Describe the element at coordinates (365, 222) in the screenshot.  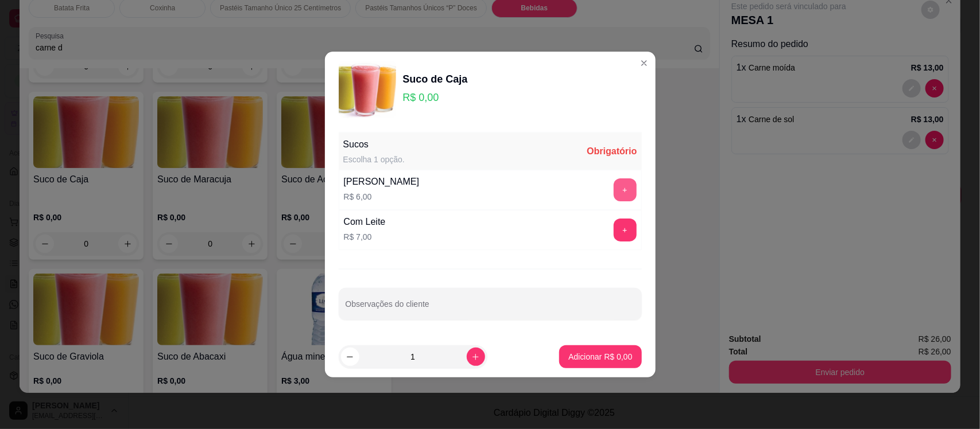
I see `div: Com Leite` at that location.